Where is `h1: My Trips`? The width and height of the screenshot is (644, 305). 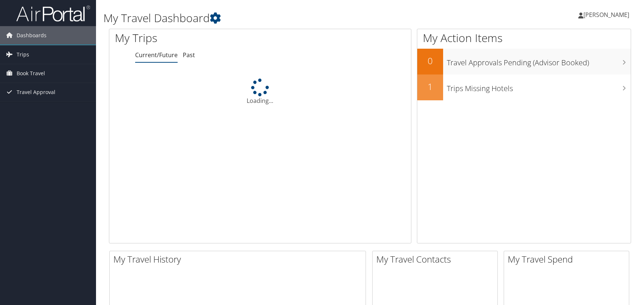 h1: My Trips is located at coordinates (197, 38).